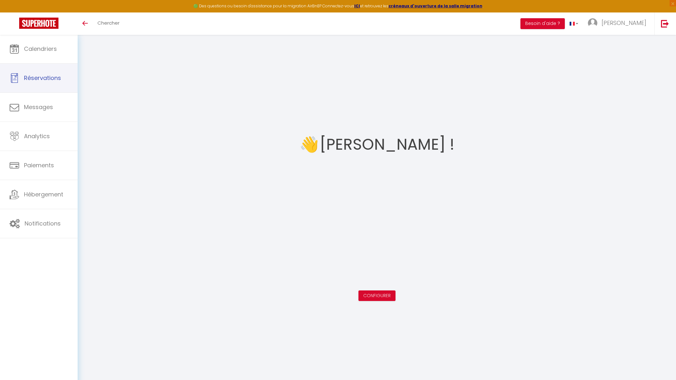 The image size is (676, 380). Describe the element at coordinates (108, 24) in the screenshot. I see `a: Chercher` at that location.